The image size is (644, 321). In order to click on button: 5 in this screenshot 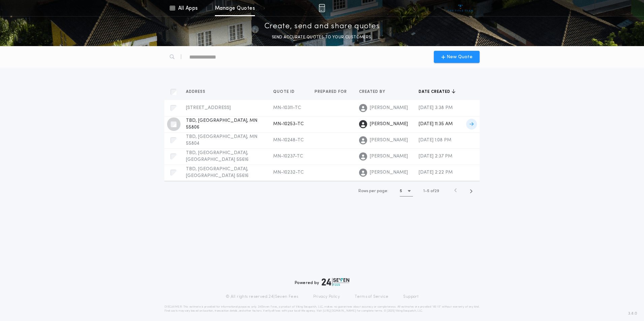, I will do `click(406, 191)`.